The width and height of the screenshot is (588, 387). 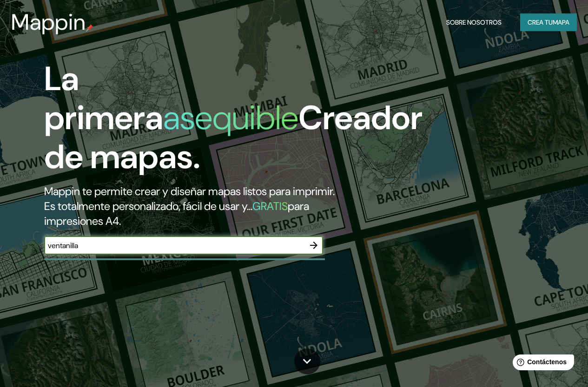 What do you see at coordinates (42, 11) in the screenshot?
I see `font: Contáctenos` at bounding box center [42, 11].